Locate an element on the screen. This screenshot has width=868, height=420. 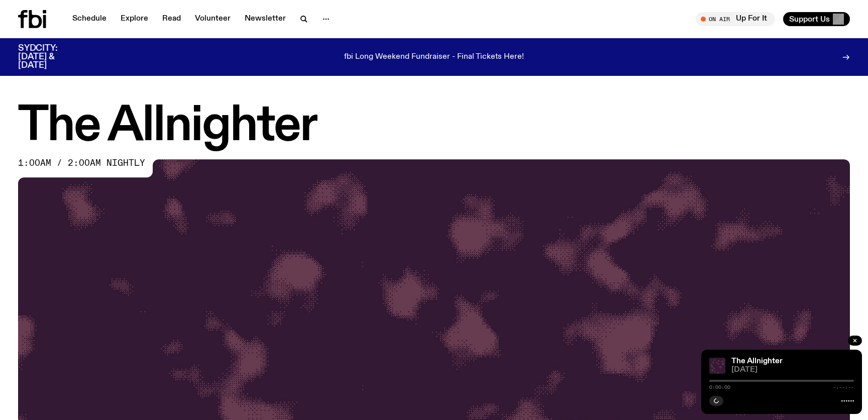
h1: The Allnighter is located at coordinates (434, 127).